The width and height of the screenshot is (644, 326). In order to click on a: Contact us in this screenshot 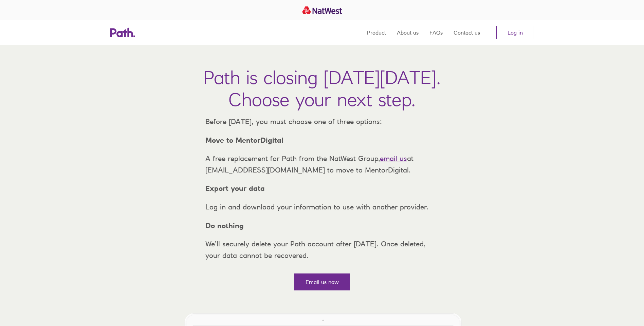, I will do `click(467, 33)`.